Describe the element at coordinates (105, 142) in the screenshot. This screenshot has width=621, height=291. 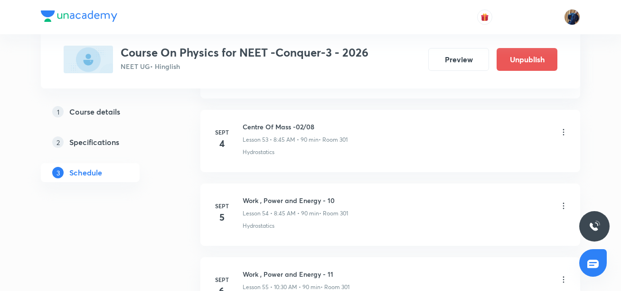
I see `a: 2Specifications` at that location.